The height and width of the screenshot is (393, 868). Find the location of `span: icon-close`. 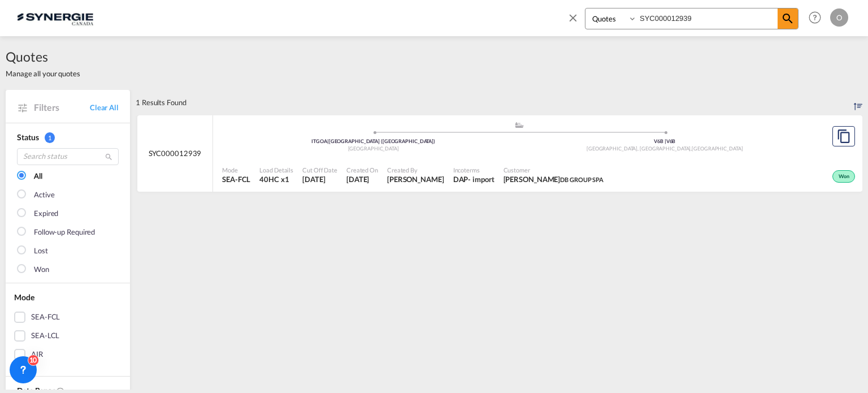

span: icon-close is located at coordinates (576, 22).